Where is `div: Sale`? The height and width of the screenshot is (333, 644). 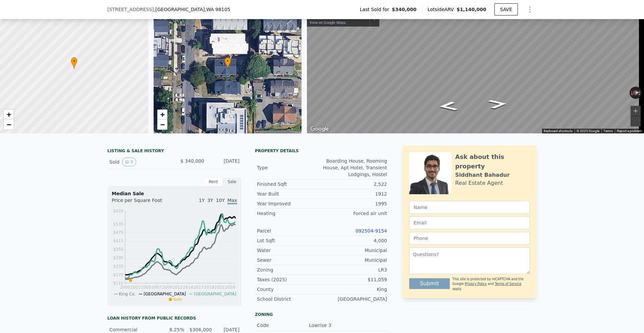
div: Sale is located at coordinates (232, 182).